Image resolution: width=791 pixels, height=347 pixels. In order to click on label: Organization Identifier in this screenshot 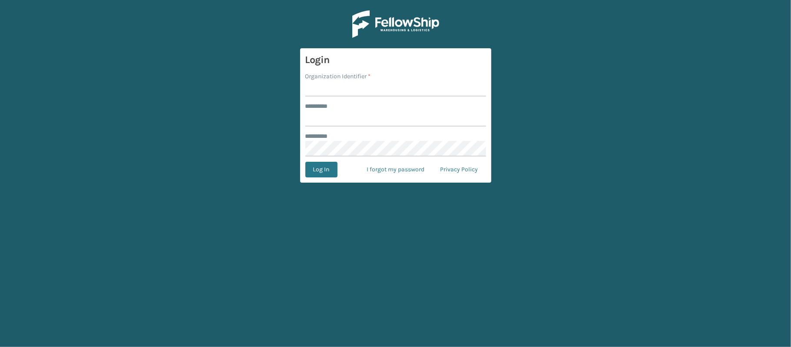, I will do `click(338, 76)`.